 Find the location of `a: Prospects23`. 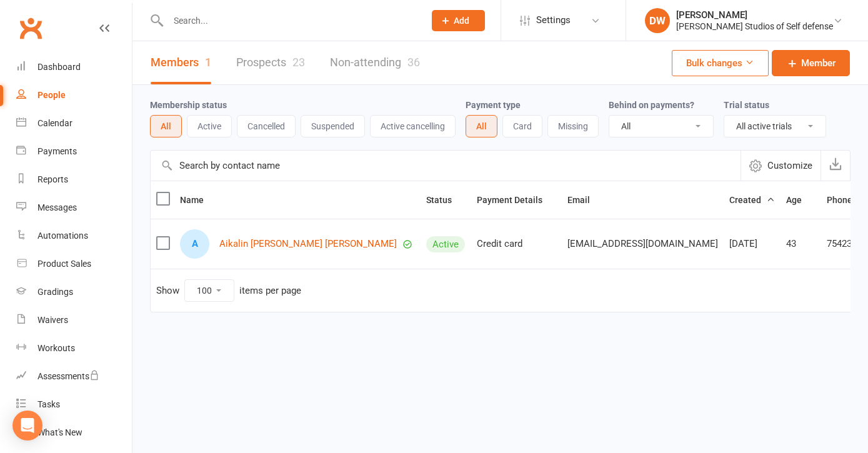

a: Prospects23 is located at coordinates (270, 62).